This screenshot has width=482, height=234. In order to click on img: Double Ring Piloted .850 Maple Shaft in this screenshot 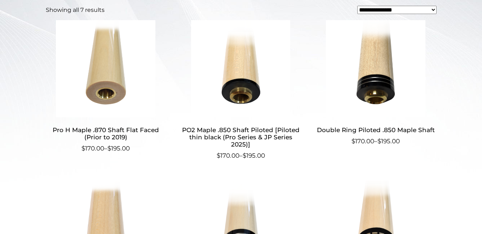, I will do `click(375, 69)`.